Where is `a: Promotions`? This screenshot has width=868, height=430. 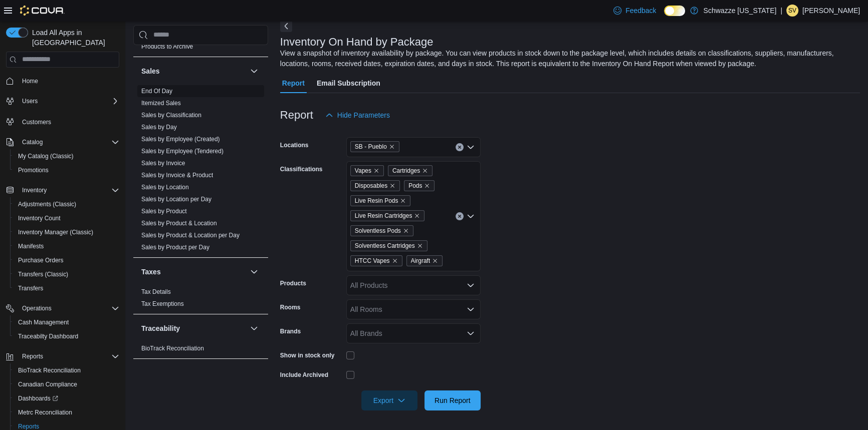 a: Promotions is located at coordinates (33, 170).